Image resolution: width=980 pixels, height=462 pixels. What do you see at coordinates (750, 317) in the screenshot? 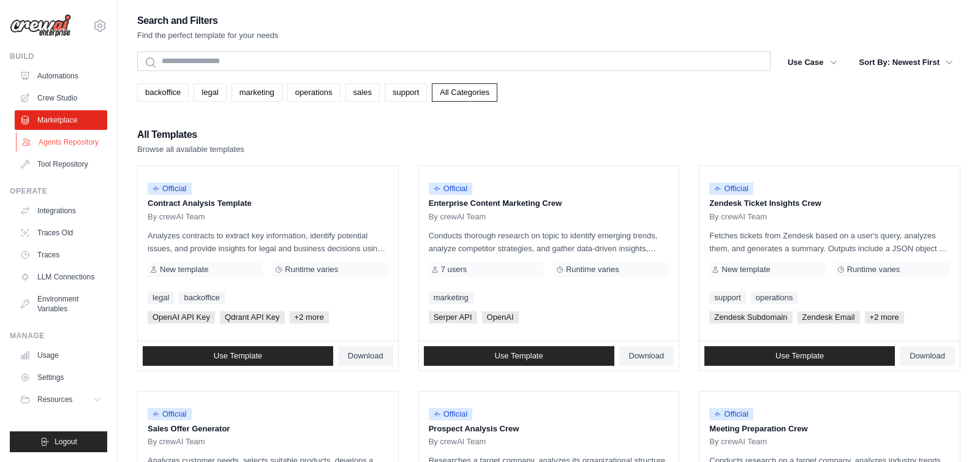
I see `span: Zendesk Subdomain` at bounding box center [750, 317].